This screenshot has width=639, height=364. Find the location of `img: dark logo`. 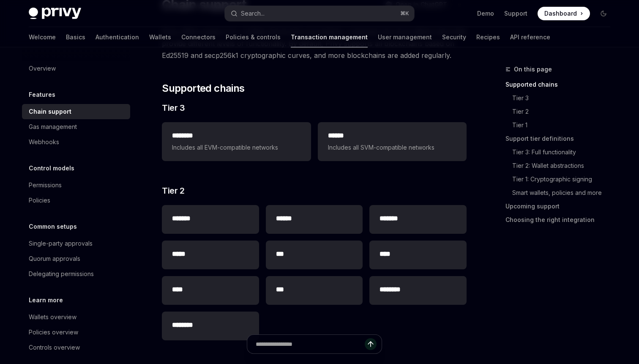

img: dark logo is located at coordinates (55, 13).